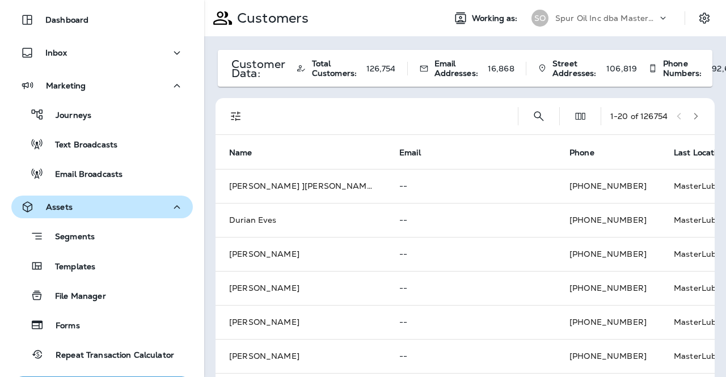 This screenshot has width=726, height=377. Describe the element at coordinates (459, 69) in the screenshot. I see `span: Email Addresses:` at that location.